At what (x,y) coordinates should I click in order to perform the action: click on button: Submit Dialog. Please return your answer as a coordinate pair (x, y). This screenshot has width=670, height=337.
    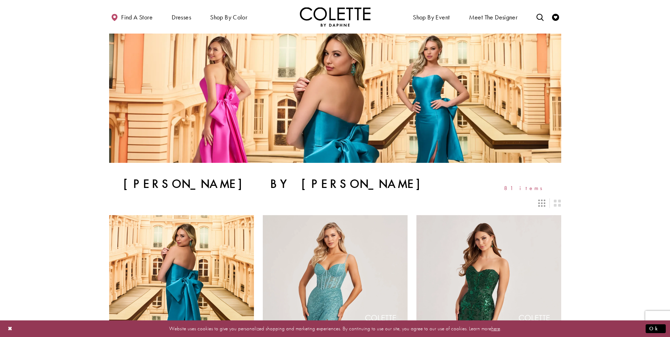
    Looking at the image, I should click on (655, 328).